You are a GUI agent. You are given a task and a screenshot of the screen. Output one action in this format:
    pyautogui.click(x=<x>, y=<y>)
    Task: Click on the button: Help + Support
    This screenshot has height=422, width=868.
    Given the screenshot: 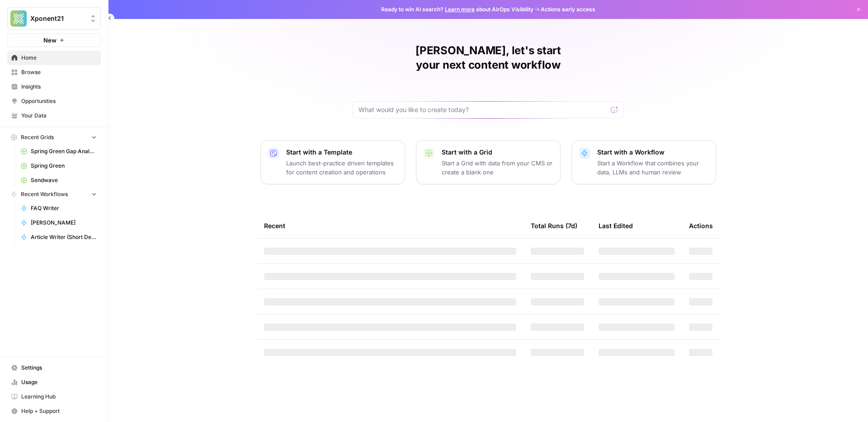 What is the action you would take?
    pyautogui.click(x=54, y=411)
    